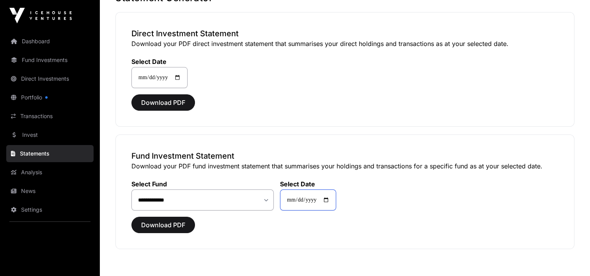  What do you see at coordinates (50, 154) in the screenshot?
I see `a: Statements` at bounding box center [50, 154].